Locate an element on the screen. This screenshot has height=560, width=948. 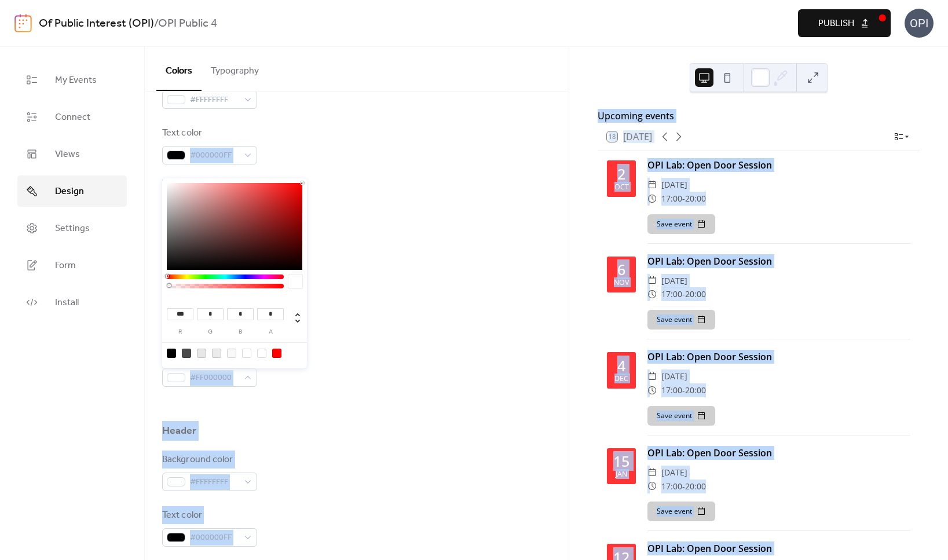
span: #FF000000 is located at coordinates (214, 378).